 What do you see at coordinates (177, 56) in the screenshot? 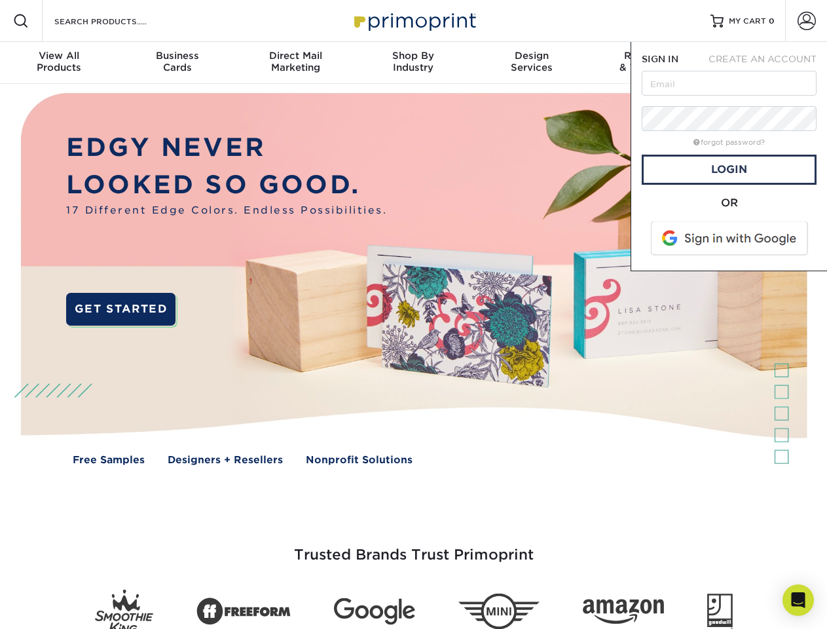
I see `span: Business` at bounding box center [177, 56].